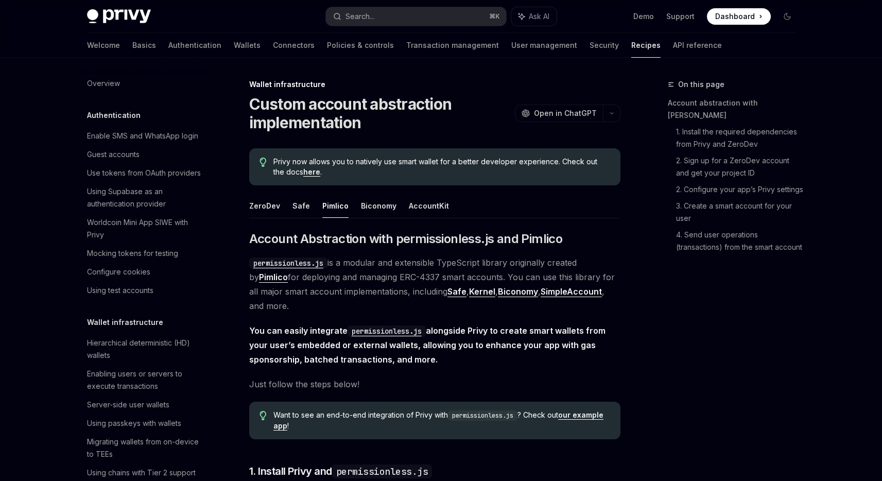 This screenshot has height=481, width=882. I want to click on a: Kernel, so click(482, 292).